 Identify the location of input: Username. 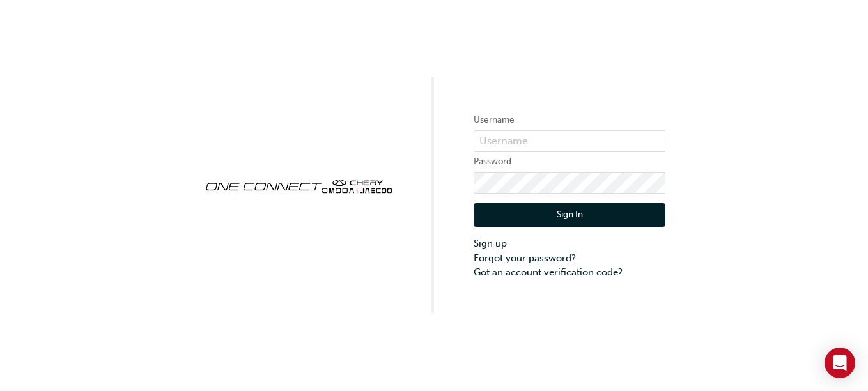
(569, 141).